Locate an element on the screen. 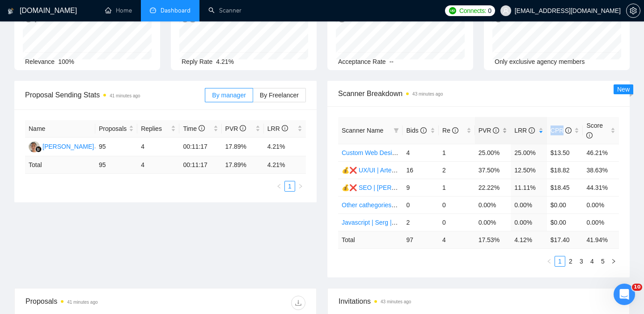 This screenshot has width=644, height=314. span: Relevance is located at coordinates (40, 62).